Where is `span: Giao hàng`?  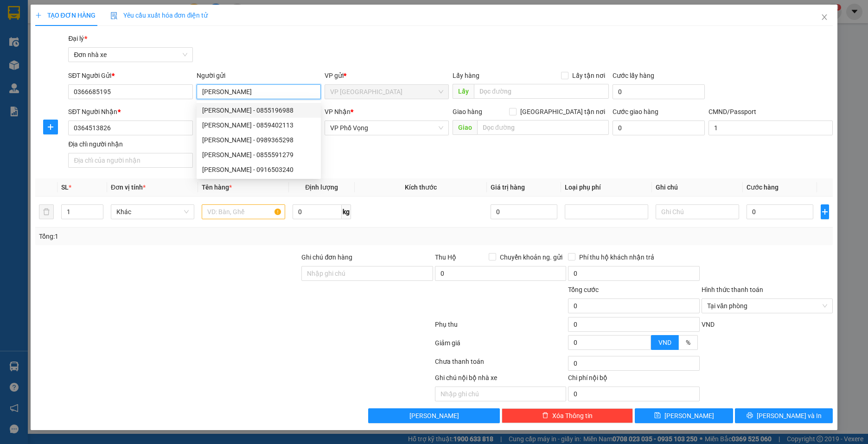
span: Giao hàng is located at coordinates (468, 112).